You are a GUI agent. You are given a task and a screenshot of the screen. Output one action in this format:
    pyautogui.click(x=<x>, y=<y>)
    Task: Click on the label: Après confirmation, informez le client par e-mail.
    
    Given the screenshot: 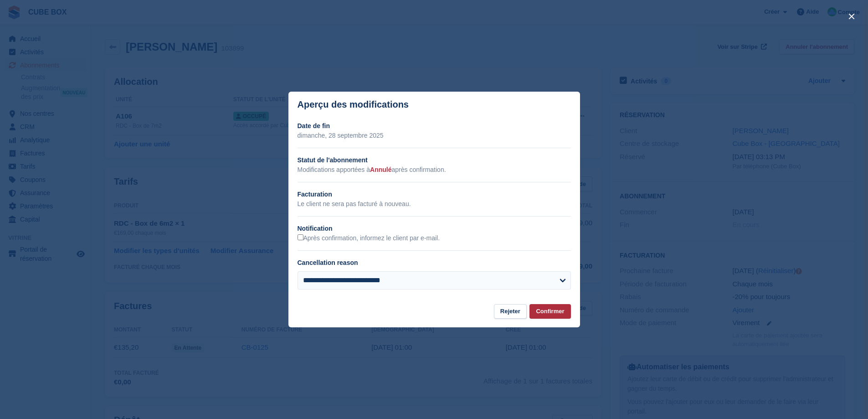 What is the action you would take?
    pyautogui.click(x=368, y=238)
    